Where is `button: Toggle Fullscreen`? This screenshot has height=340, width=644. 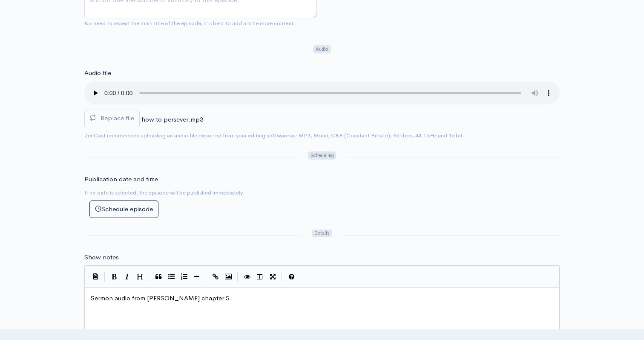
button: Toggle Fullscreen is located at coordinates (273, 277).